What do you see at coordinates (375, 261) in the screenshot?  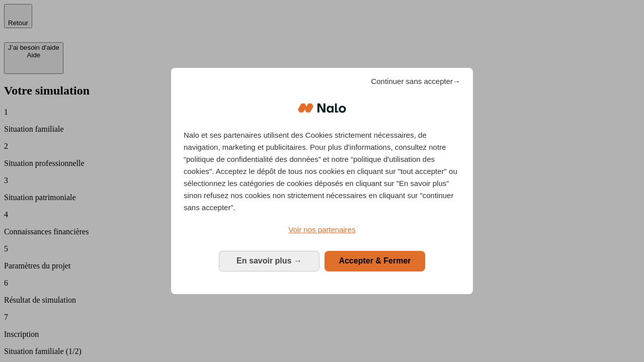 I see `button: Accepter & Fermer: Accepter notre traitement des données et fermer` at bounding box center [375, 261].